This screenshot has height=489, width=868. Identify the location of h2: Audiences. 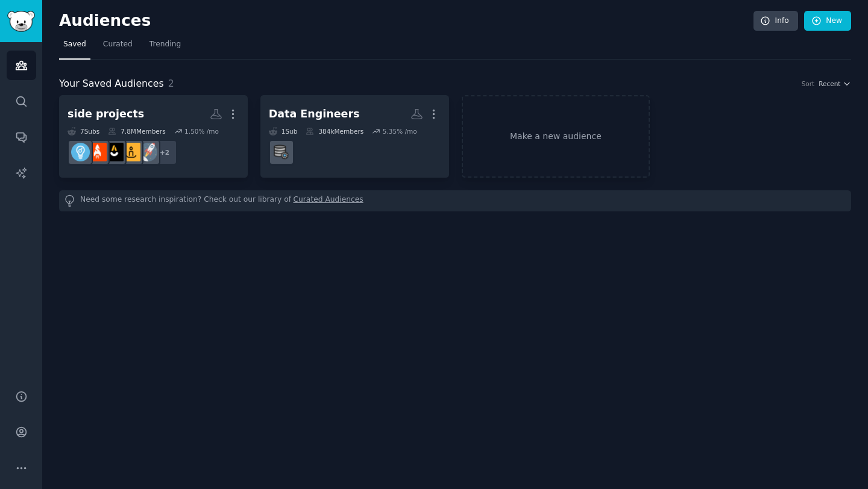
(406, 21).